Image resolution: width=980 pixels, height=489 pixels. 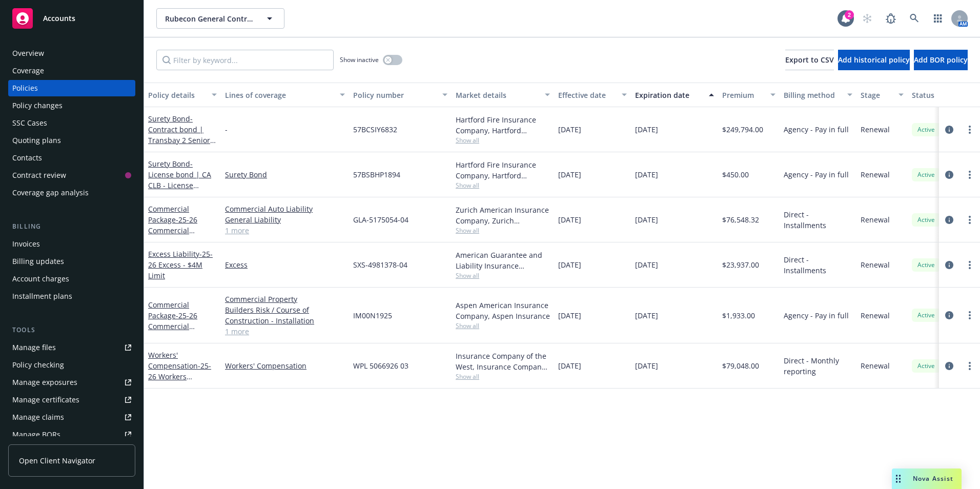 I want to click on span: - 25-26 Commercial Property Package - BPP/IM/Installation, so click(x=180, y=331).